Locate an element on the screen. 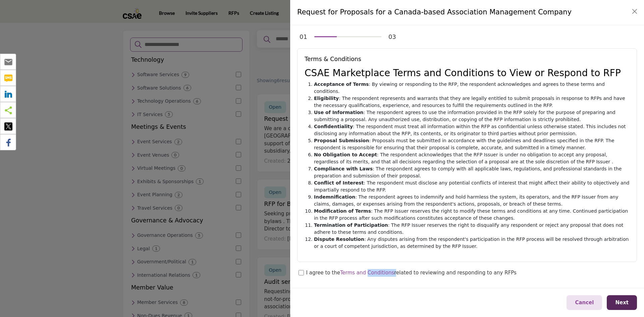  strong: Dispute Resolution is located at coordinates (339, 239).